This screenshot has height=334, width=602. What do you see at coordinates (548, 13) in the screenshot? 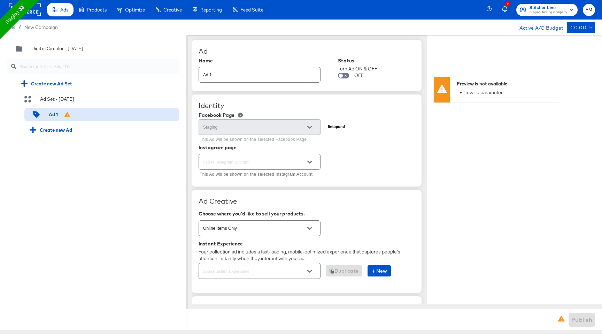
I see `span: Staging Testing Company` at bounding box center [548, 13].